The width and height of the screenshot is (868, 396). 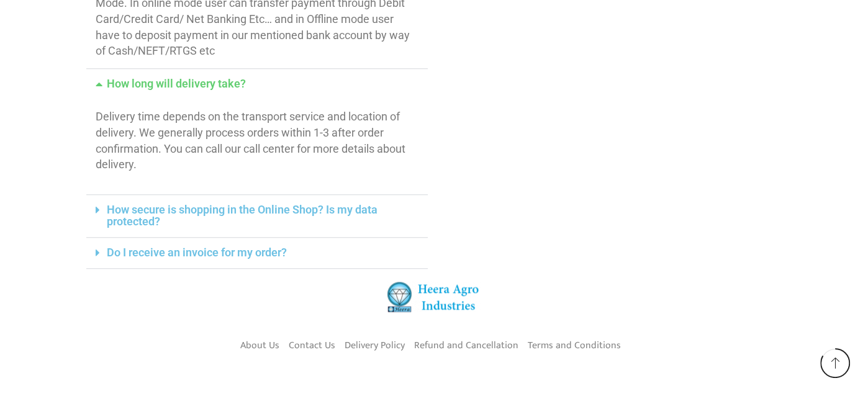 What do you see at coordinates (467, 345) in the screenshot?
I see `a: Refund and Cancellation` at bounding box center [467, 345].